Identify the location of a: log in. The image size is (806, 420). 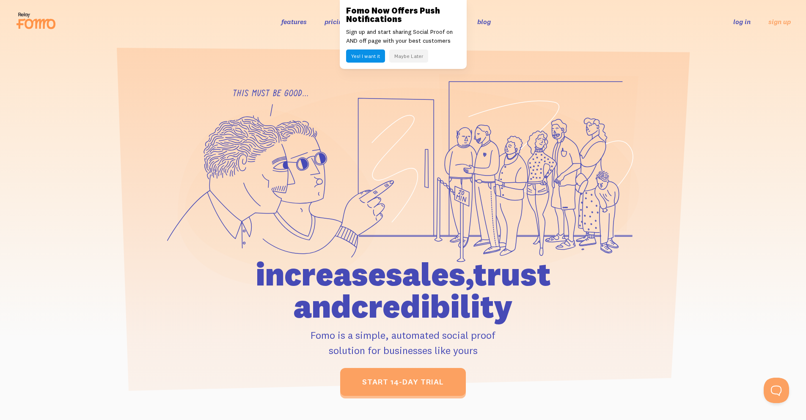
(742, 22).